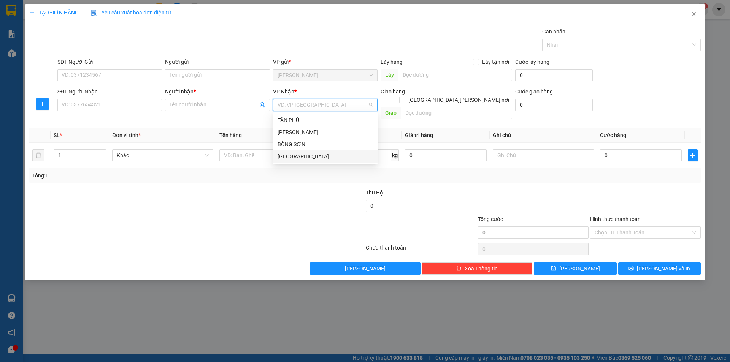 The height and width of the screenshot is (362, 730). What do you see at coordinates (375, 193) in the screenshot?
I see `span: Thu Hộ` at bounding box center [375, 193].